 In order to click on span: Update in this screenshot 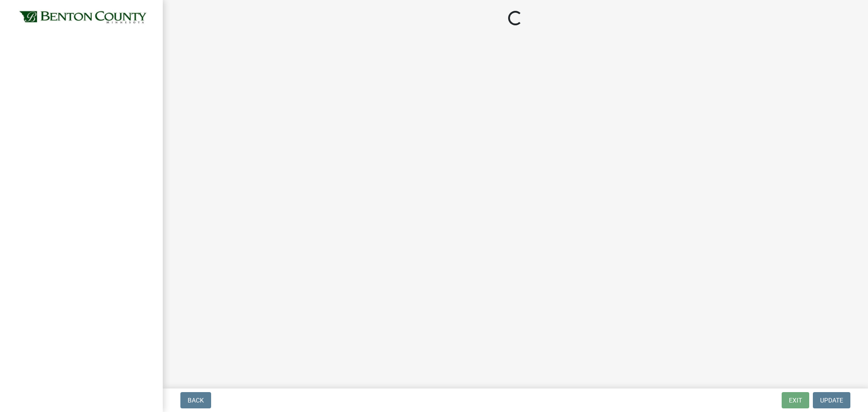, I will do `click(832, 400)`.